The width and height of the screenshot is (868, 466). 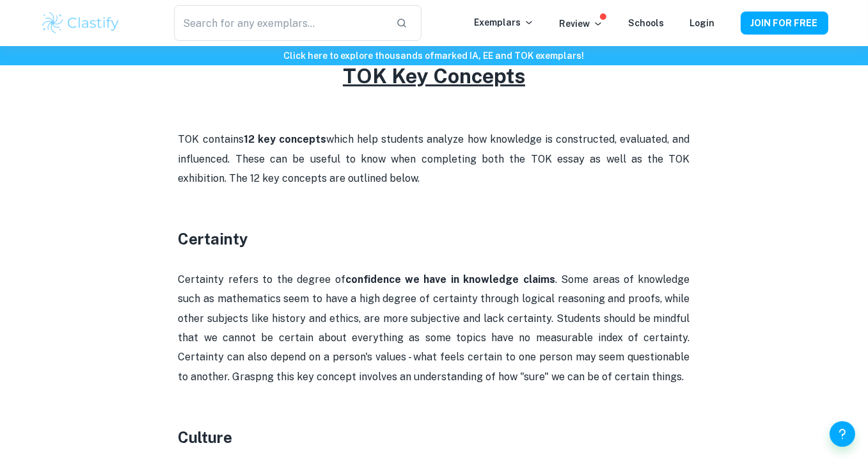 What do you see at coordinates (434, 159) in the screenshot?
I see `p: TOK contains which help students analyze how knowledge is constructed, evaluated, and influenced....` at bounding box center [434, 159].